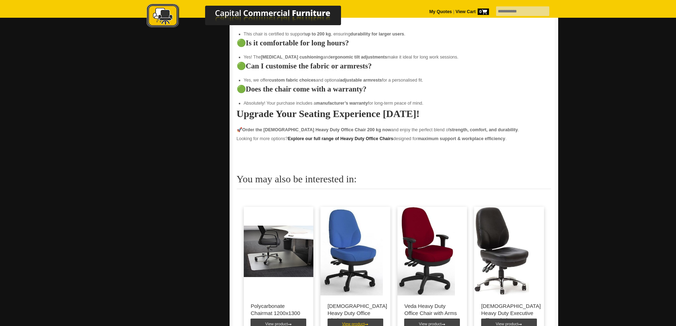 This screenshot has width=676, height=326. I want to click on strong: durability for larger users, so click(377, 34).